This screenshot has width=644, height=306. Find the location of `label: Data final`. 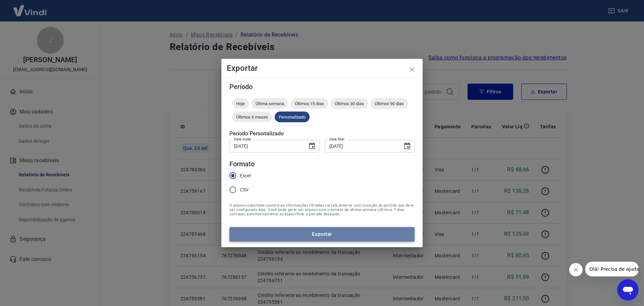

label: Data final is located at coordinates (337, 139).